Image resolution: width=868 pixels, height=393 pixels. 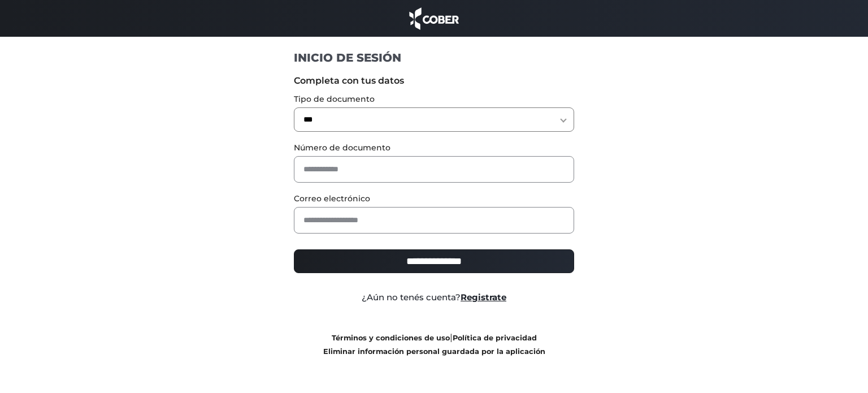 I want to click on a: Términos y condiciones de uso, so click(x=391, y=338).